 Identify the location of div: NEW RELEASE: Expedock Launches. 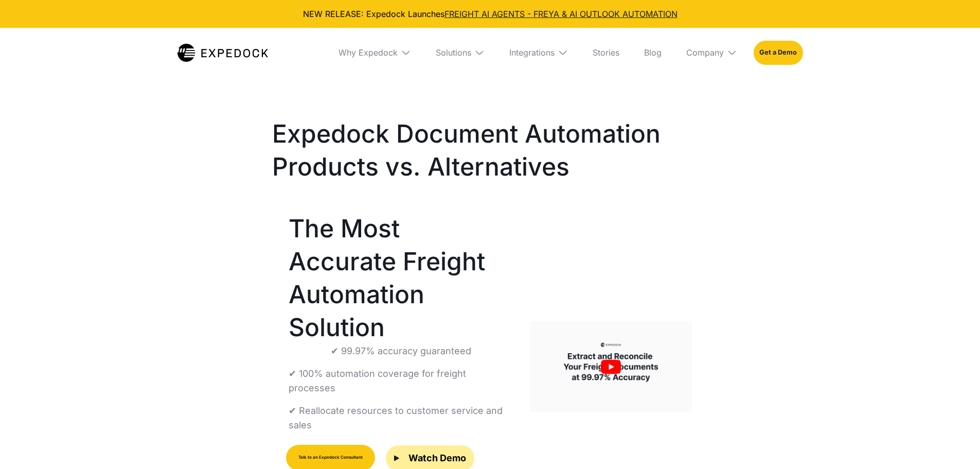
(490, 14).